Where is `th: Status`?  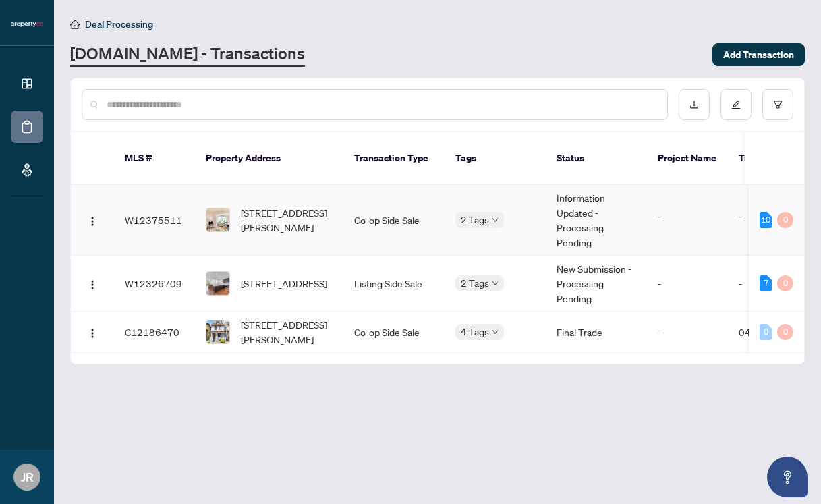 th: Status is located at coordinates (597, 159).